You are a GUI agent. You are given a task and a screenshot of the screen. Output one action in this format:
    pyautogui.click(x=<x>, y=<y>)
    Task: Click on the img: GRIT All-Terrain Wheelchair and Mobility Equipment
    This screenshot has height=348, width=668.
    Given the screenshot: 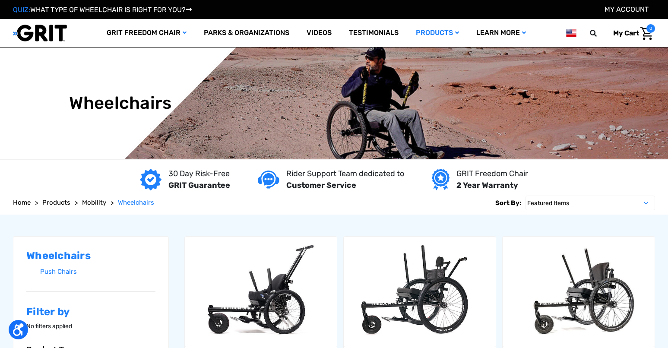 What is the action you would take?
    pyautogui.click(x=40, y=33)
    